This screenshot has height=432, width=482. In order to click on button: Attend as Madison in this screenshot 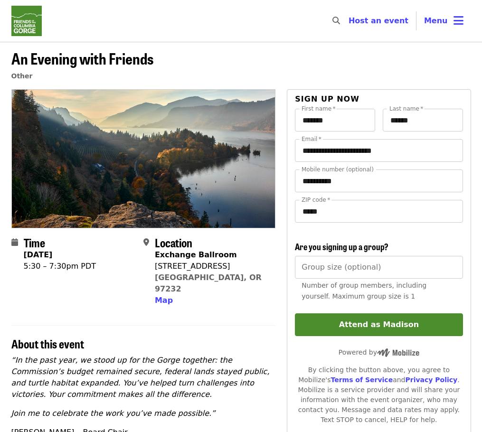, I will do `click(379, 325)`.